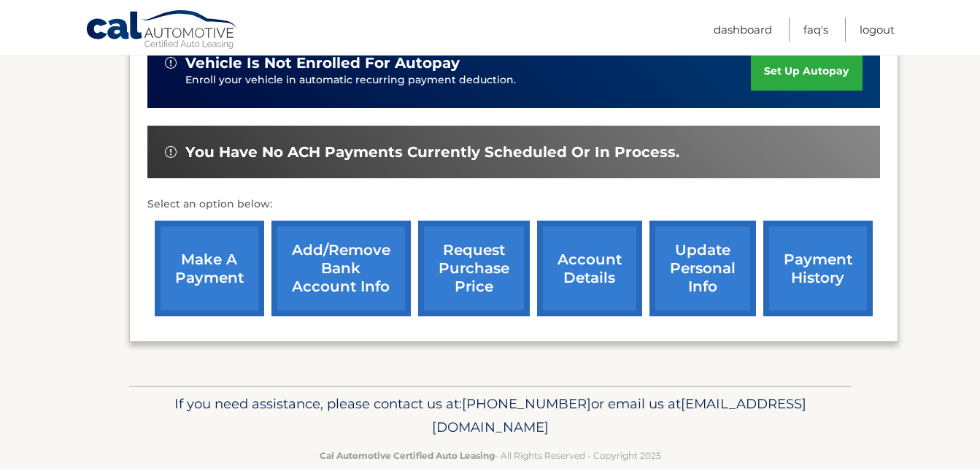  Describe the element at coordinates (432, 151) in the screenshot. I see `span: You have no ACH payments currently scheduled or in process.` at that location.